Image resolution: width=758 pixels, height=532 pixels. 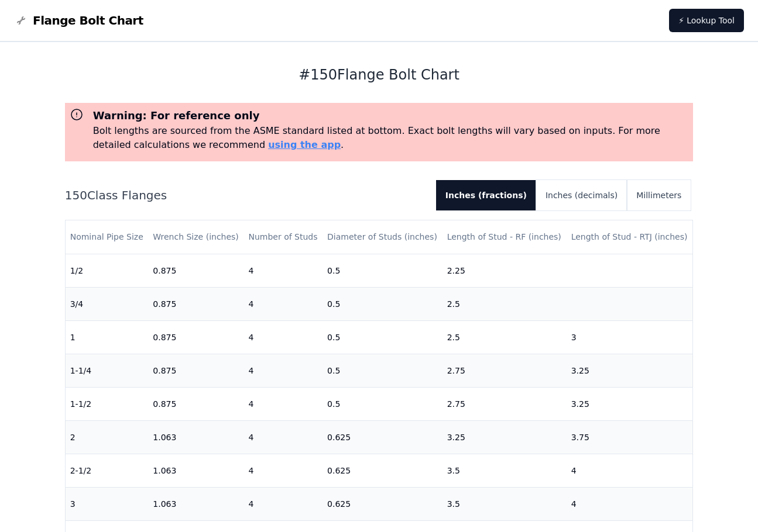 What do you see at coordinates (505, 237) in the screenshot?
I see `th: Length of Stud - RF (inches)` at bounding box center [505, 237].